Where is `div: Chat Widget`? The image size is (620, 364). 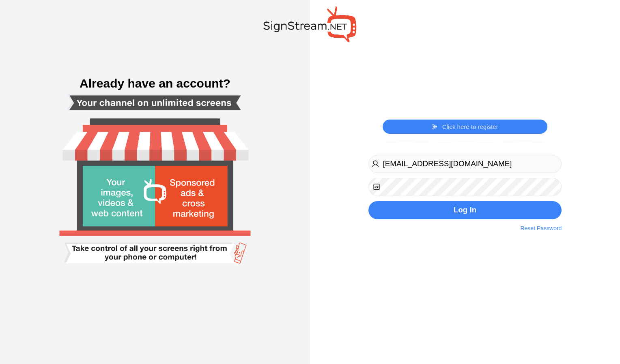
div: Chat Widget is located at coordinates (600, 345).